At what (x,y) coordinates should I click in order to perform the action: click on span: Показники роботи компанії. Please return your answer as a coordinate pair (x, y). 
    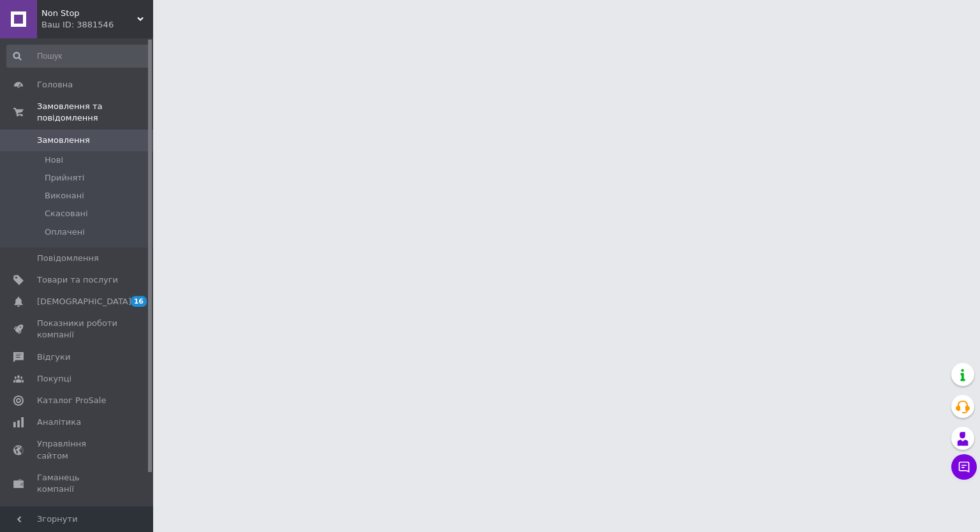
    Looking at the image, I should click on (77, 329).